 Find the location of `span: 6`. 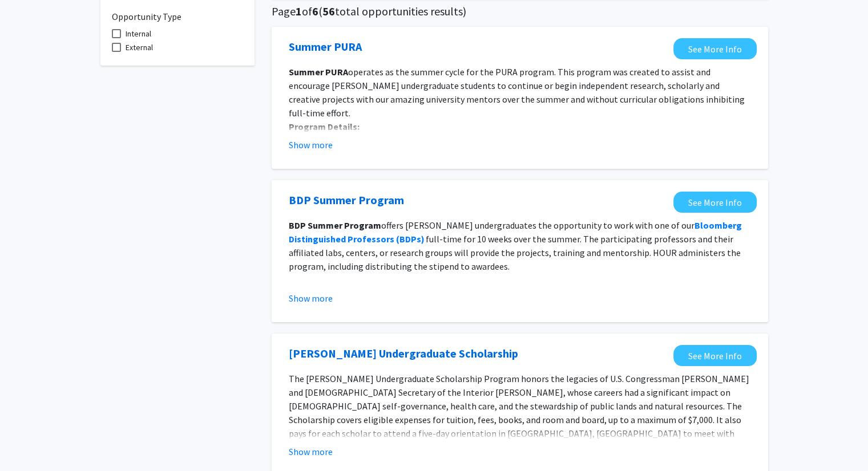

span: 6 is located at coordinates (315, 11).